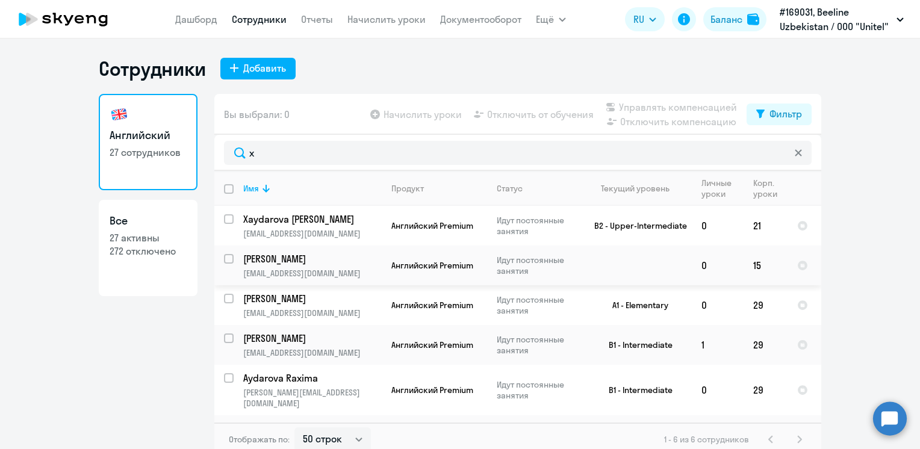 The image size is (920, 449). I want to click on a: Балансbalance, so click(735, 19).